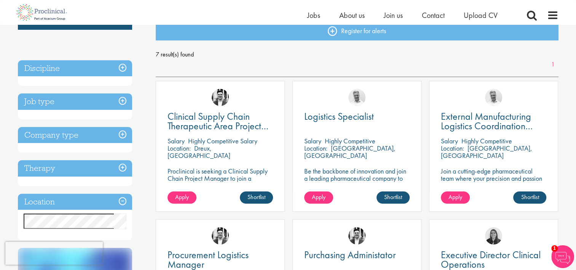 The image size is (576, 270). Describe the element at coordinates (555, 248) in the screenshot. I see `span: 1` at that location.